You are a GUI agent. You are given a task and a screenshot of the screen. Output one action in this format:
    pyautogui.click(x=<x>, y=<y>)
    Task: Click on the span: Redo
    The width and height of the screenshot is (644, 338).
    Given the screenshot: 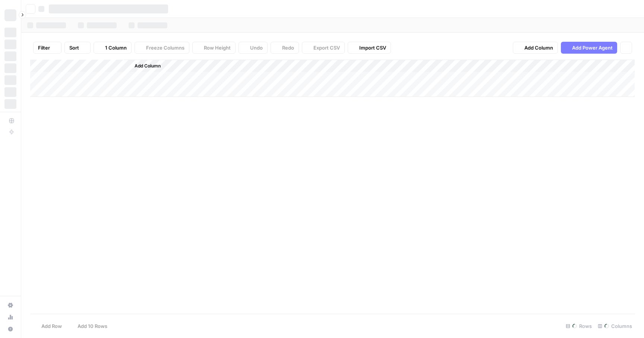 What is the action you would take?
    pyautogui.click(x=288, y=47)
    